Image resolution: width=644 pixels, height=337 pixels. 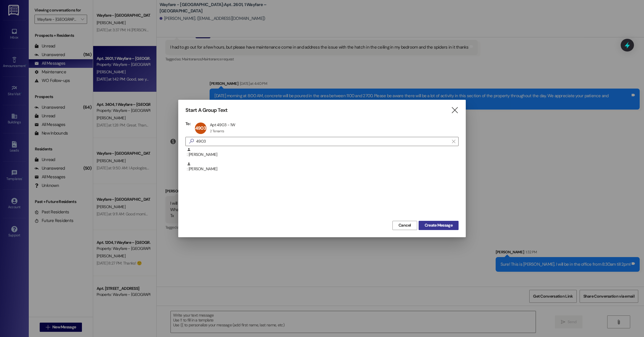 What do you see at coordinates (201, 128) in the screenshot?
I see `span: 4903` at bounding box center [201, 128].